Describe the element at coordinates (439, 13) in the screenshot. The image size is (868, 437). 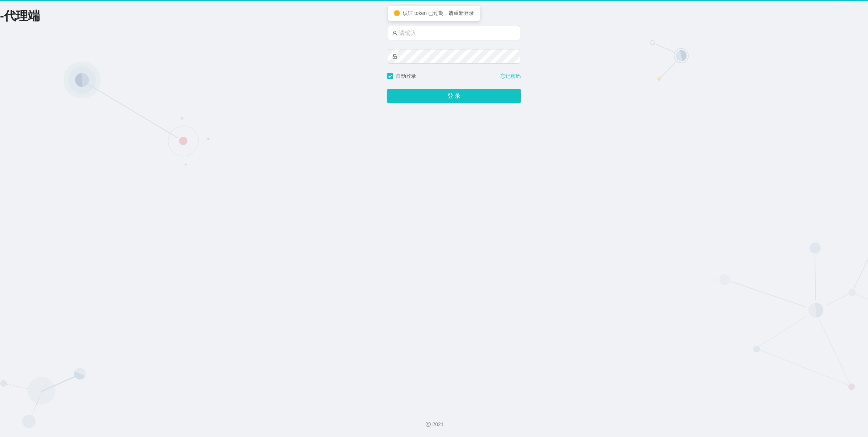
I see `span: 认证 token 已过期，请重新登录` at that location.